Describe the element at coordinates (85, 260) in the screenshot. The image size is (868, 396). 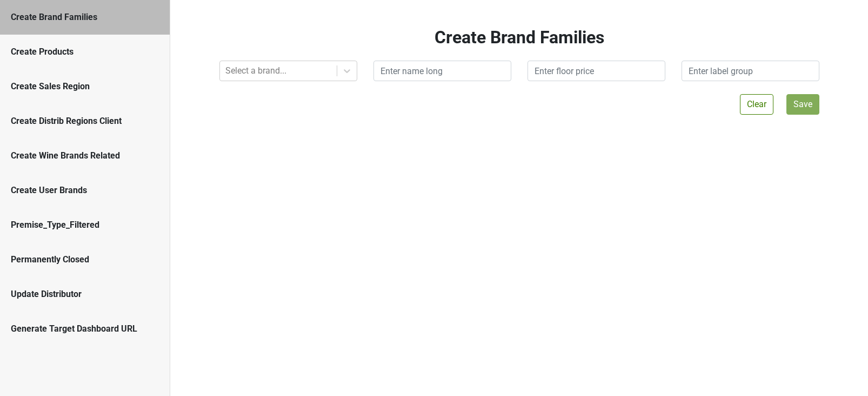
I see `div: Permanently Closed` at that location.